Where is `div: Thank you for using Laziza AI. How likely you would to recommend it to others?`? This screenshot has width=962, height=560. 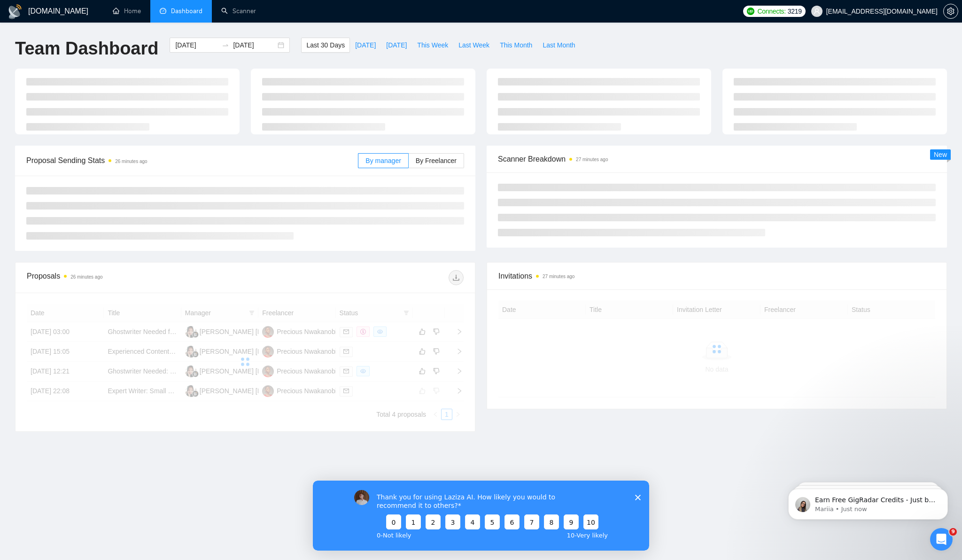
div: Thank you for using Laziza AI. How likely you would to recommend it to others? is located at coordinates (172, 21).